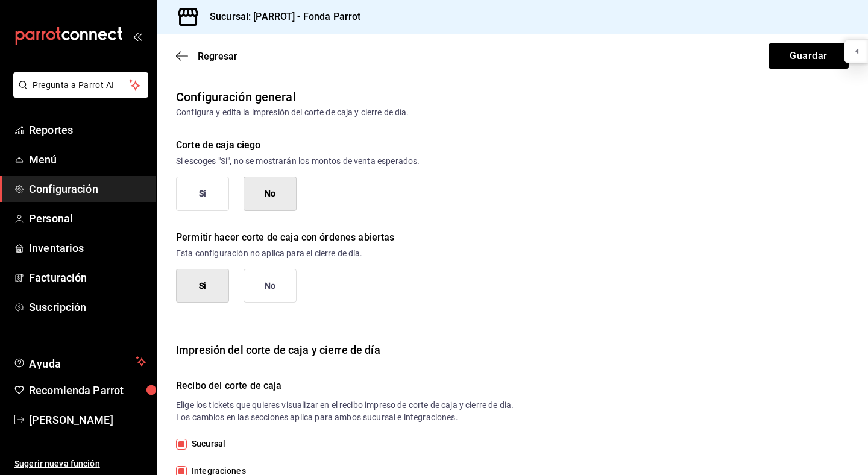 The height and width of the screenshot is (475, 868). I want to click on span: Inventarios, so click(88, 248).